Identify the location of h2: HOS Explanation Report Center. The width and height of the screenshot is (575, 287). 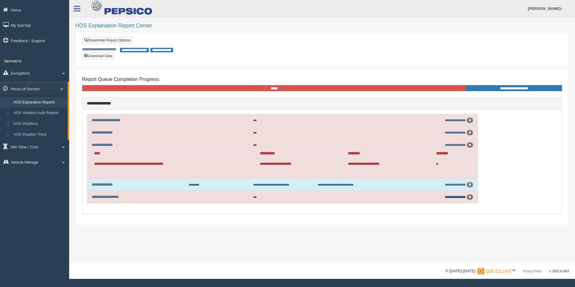
(322, 26).